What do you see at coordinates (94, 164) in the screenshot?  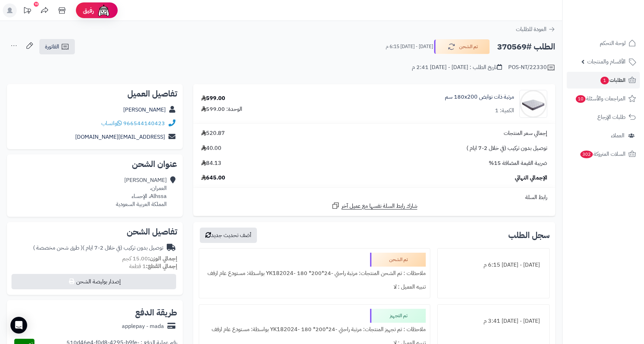 I see `h2: عنوان الشحن` at bounding box center [94, 164].